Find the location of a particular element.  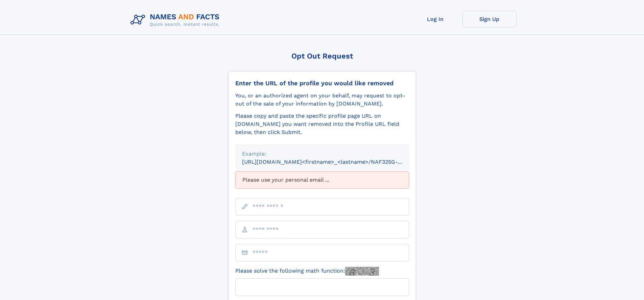

div: Please use your personal email ... is located at coordinates (322, 180).